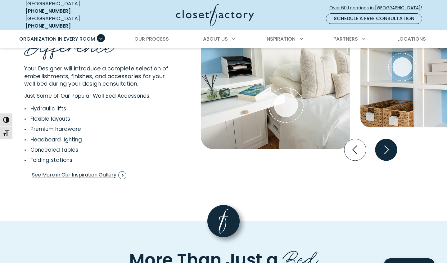 This screenshot has width=447, height=263. Describe the element at coordinates (215, 15) in the screenshot. I see `img: Closet Factory Logo` at that location.